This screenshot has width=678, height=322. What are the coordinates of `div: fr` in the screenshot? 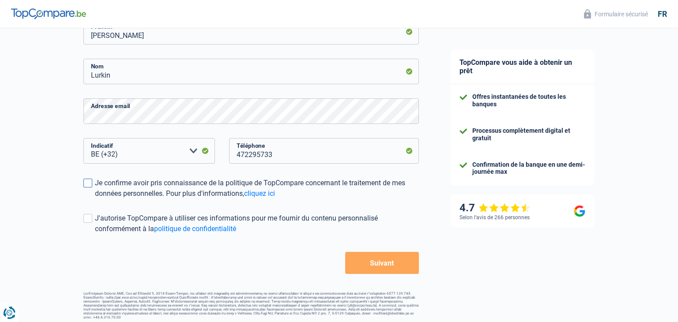 It's located at (662, 14).